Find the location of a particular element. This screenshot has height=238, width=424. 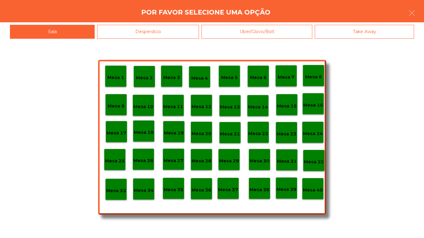

p: Mesa 29 is located at coordinates (229, 161).